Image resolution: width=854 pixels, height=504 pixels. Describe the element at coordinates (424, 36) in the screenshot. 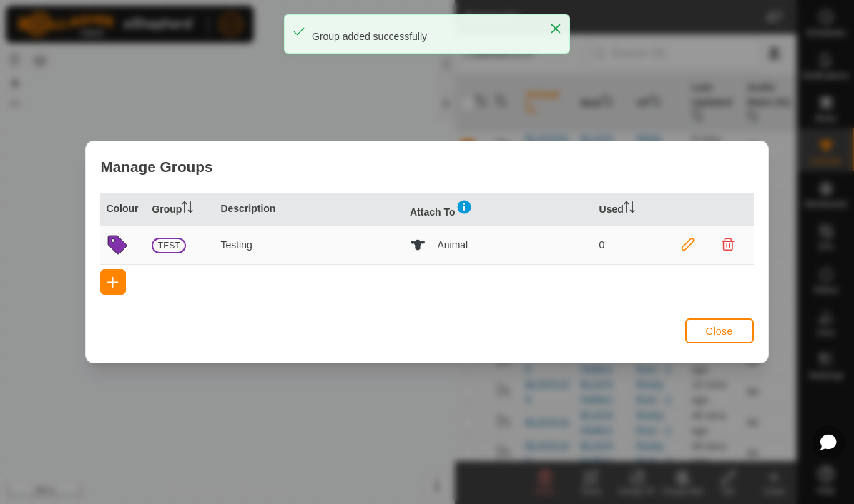

I see `div: Group added successfully` at that location.